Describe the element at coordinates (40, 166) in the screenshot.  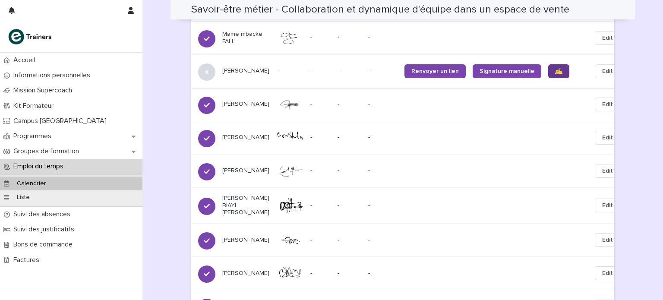
I see `p: Emploi du temps` at that location.